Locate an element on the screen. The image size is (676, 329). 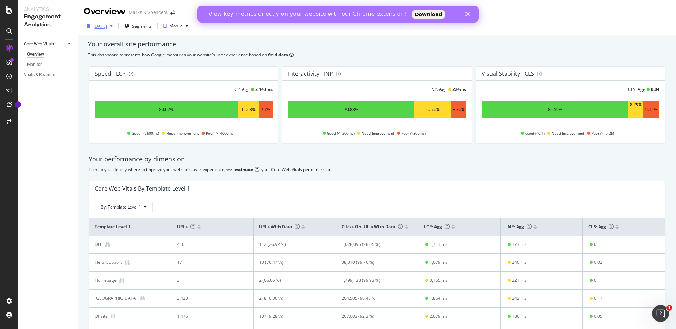
div: 218 (6.36 %) is located at coordinates (291, 298).